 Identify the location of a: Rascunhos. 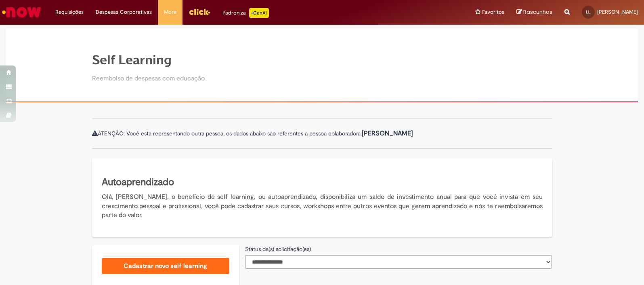
(534, 12).